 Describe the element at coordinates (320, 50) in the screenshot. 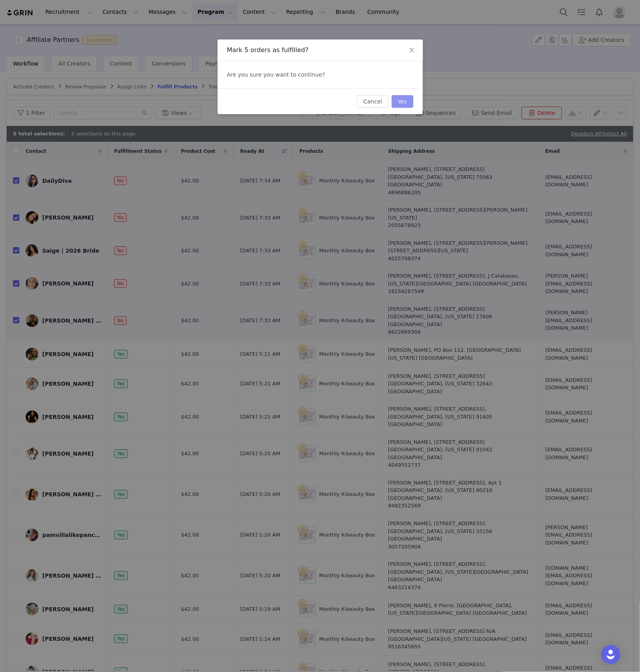

I see `div: Mark 5 orders as fulfilled?` at that location.